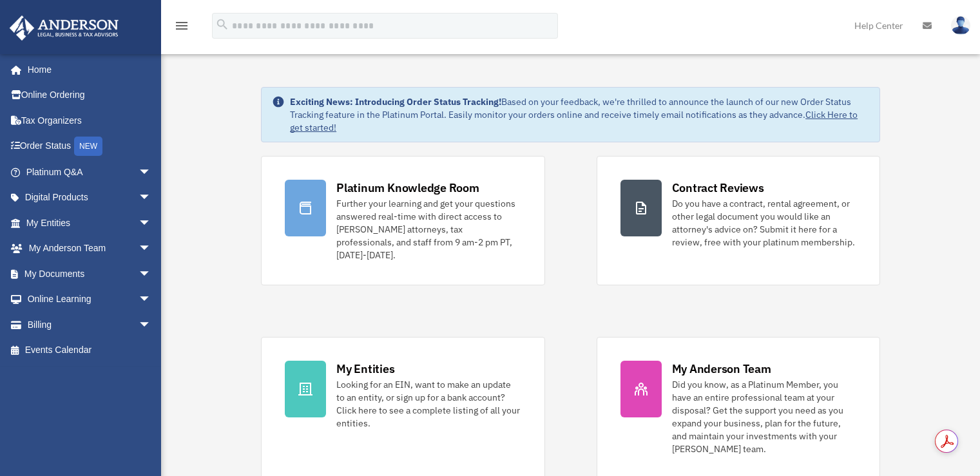  Describe the element at coordinates (402, 220) in the screenshot. I see `a: Platinum Knowledge Room Further your learning and get your questions answered real-time with dire...` at that location.